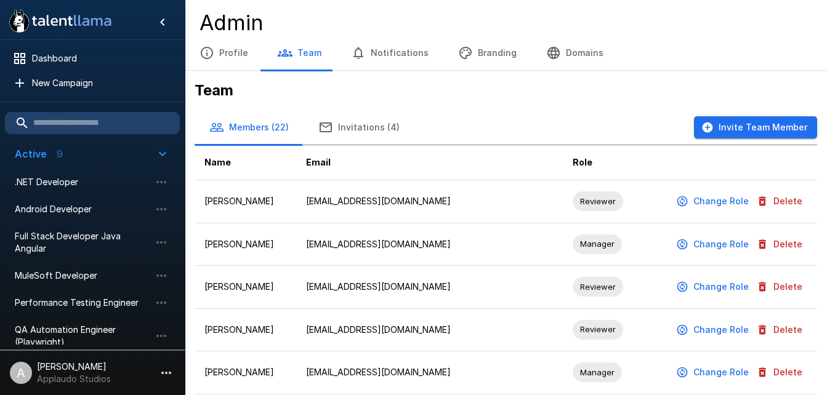 The height and width of the screenshot is (395, 827). I want to click on button: Team, so click(299, 53).